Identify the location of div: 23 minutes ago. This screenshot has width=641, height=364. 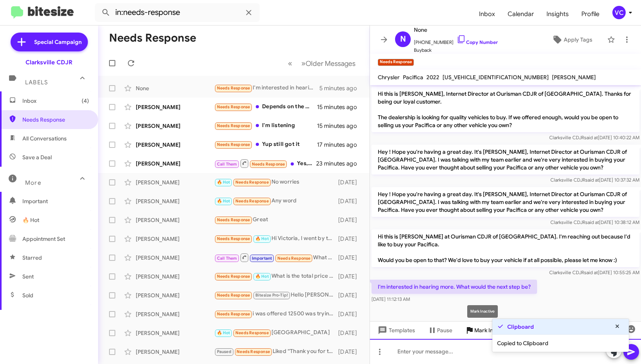
(340, 164).